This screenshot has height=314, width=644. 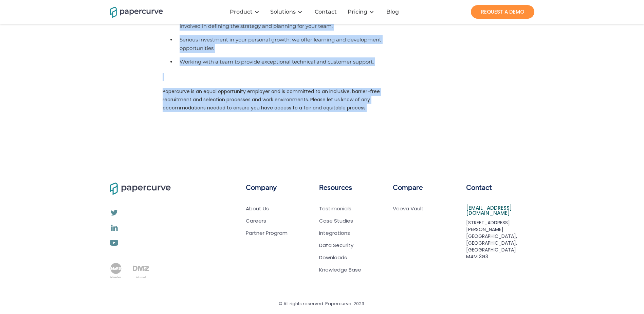 I want to click on h6: Contact, so click(x=479, y=187).